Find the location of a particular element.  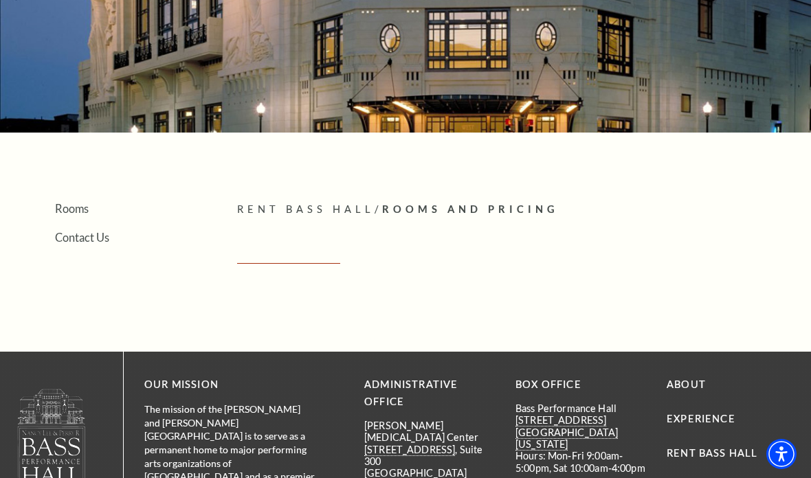

p: Administrative Office is located at coordinates (429, 394).